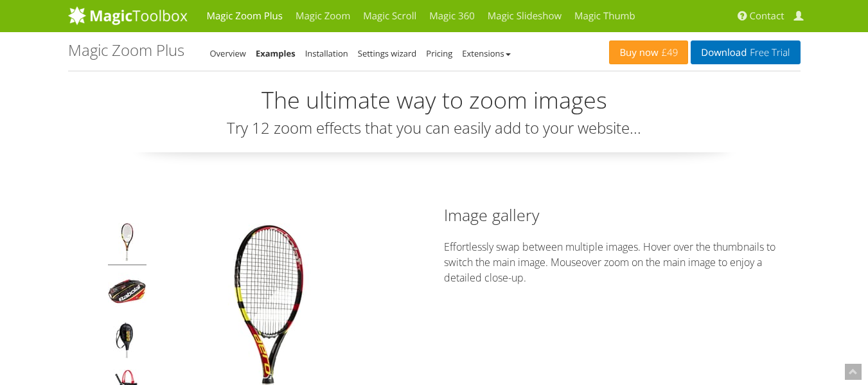 The width and height of the screenshot is (868, 385). What do you see at coordinates (622, 262) in the screenshot?
I see `p: Effortlessly swap between multiple images. Hover over the thumbnails to switch the main image. Mo...` at bounding box center [622, 262].